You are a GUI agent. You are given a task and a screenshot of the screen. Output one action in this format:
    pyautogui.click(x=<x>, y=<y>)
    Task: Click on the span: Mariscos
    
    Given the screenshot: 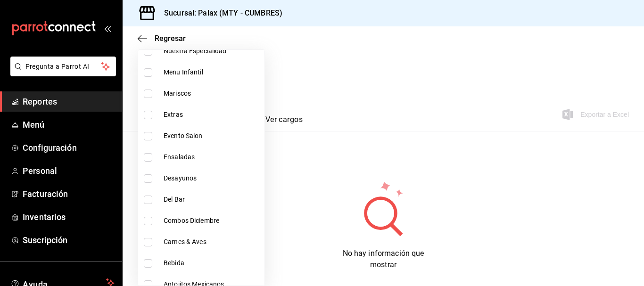 What is the action you would take?
    pyautogui.click(x=212, y=94)
    